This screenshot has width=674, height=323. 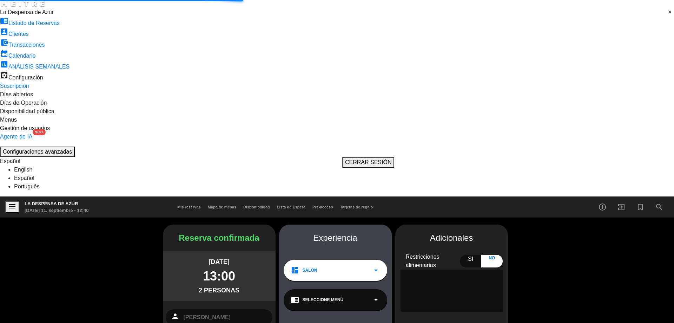 What do you see at coordinates (622, 207) in the screenshot?
I see `i: exit_to_app` at bounding box center [622, 207].